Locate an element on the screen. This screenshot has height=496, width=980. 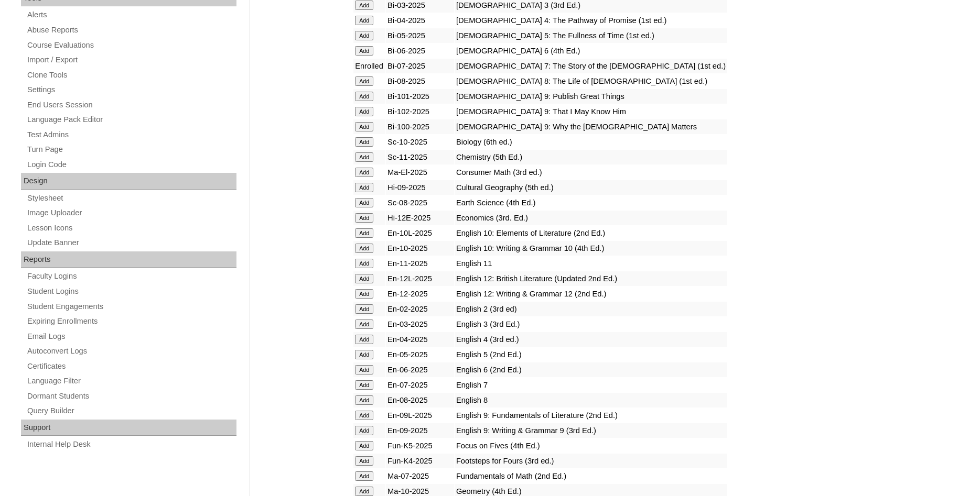
td: Biology (6th ed.) is located at coordinates (591, 142).